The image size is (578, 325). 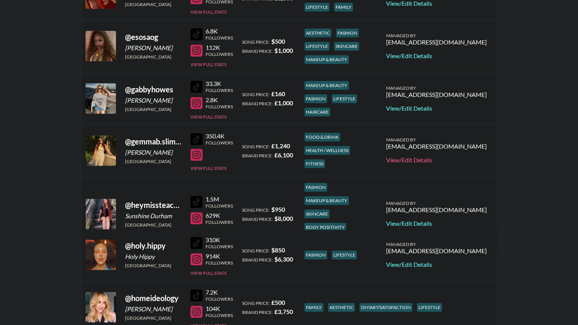 What do you see at coordinates (325, 227) in the screenshot?
I see `div: body positivity` at bounding box center [325, 227].